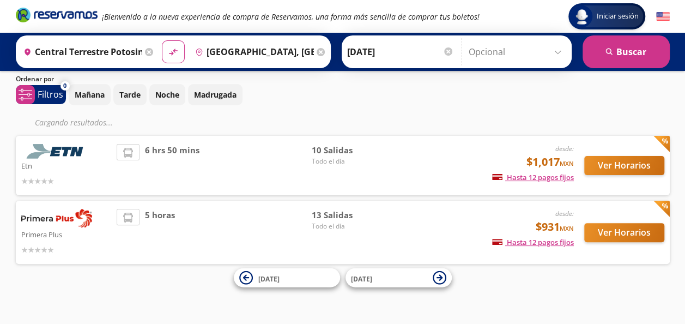  What do you see at coordinates (550, 162) in the screenshot?
I see `span: $1,017` at bounding box center [550, 162].